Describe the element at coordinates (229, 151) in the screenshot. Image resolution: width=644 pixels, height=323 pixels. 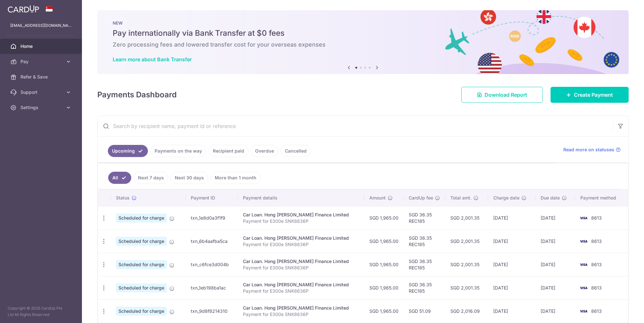
I see `a: Recipient paid` at that location.